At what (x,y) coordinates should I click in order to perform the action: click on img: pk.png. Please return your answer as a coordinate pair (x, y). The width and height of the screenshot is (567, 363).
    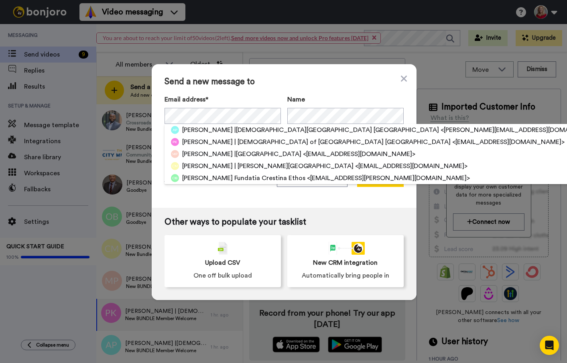
    Looking at the image, I should click on (175, 142).